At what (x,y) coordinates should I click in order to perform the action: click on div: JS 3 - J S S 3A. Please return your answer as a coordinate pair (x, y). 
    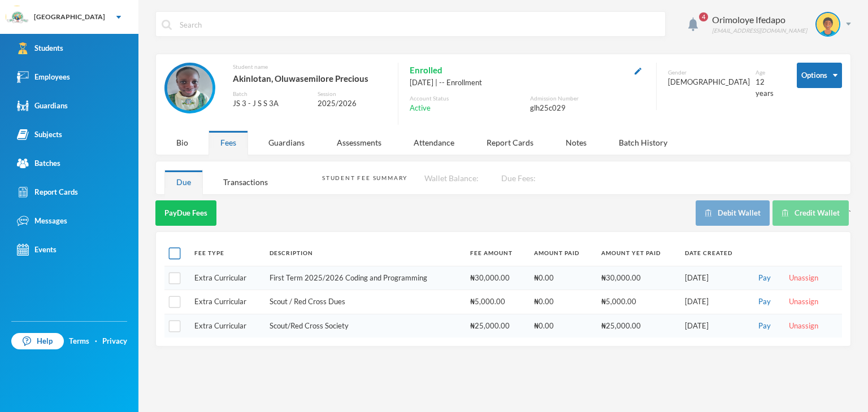
    Looking at the image, I should click on (271, 104).